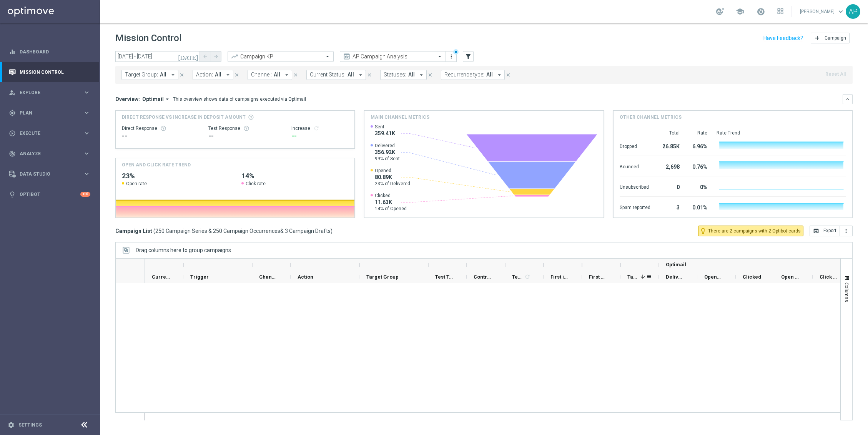 The width and height of the screenshot is (868, 435). What do you see at coordinates (316, 128) in the screenshot?
I see `button: refresh` at bounding box center [316, 128].